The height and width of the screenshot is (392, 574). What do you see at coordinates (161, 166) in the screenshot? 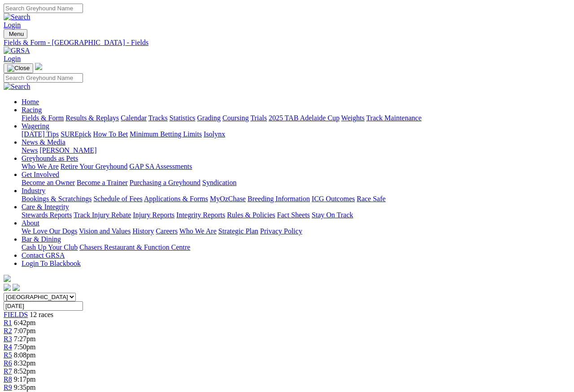
I see `a: GAP SA Assessments` at bounding box center [161, 166].